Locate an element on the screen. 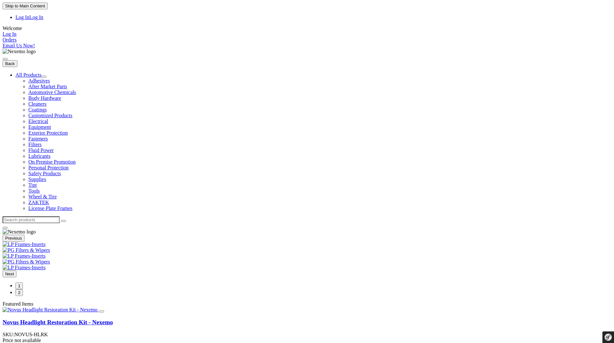 This screenshot has height=343, width=614. button: Previous is located at coordinates (14, 238).